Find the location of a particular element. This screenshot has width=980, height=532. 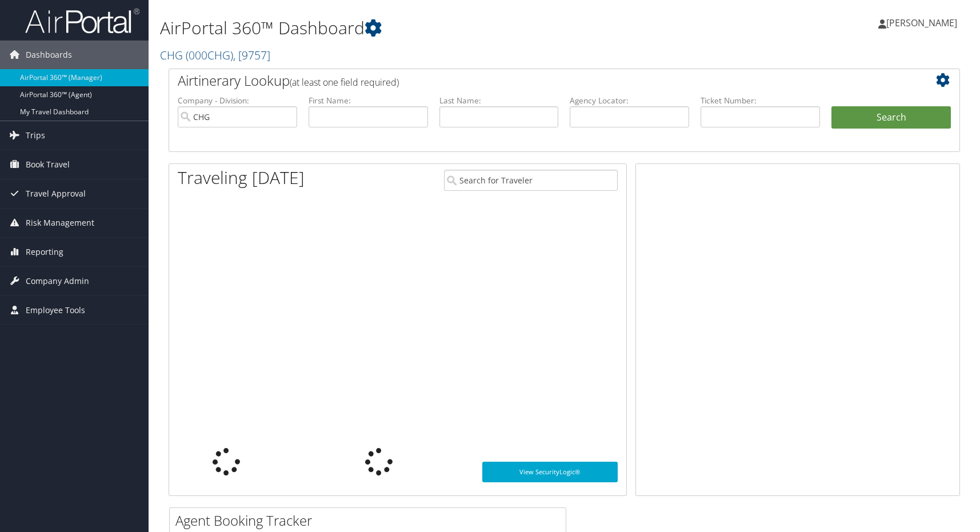

label: Last Name: is located at coordinates (499, 101).